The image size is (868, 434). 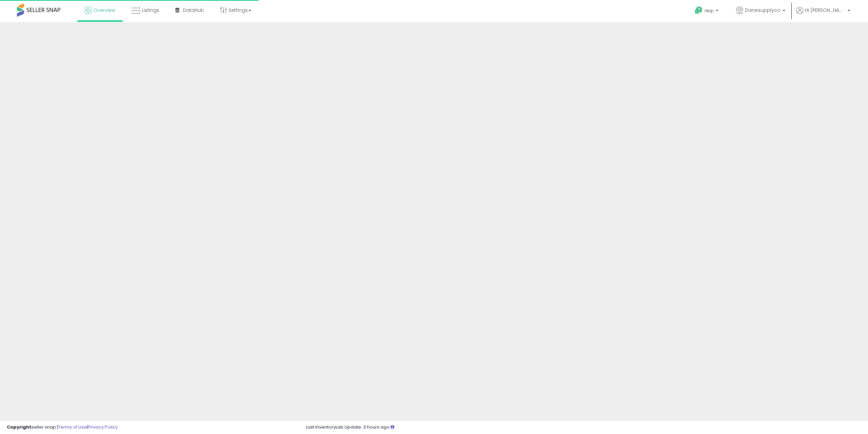 What do you see at coordinates (707, 12) in the screenshot?
I see `a: Help` at bounding box center [707, 12].